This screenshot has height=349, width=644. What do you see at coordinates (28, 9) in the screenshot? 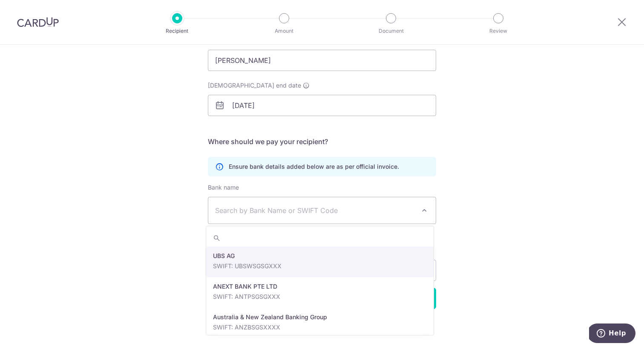
I see `span: Help` at bounding box center [28, 9].